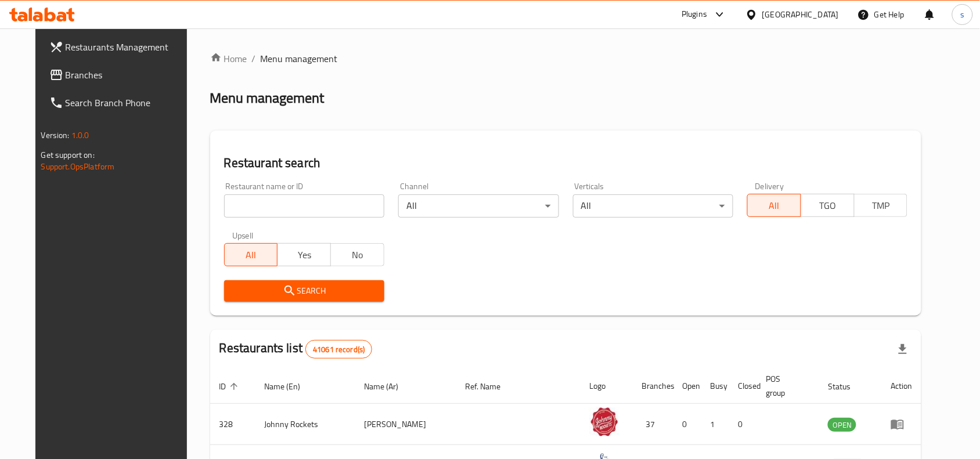 This screenshot has height=459, width=980. What do you see at coordinates (902, 350) in the screenshot?
I see `div: Export file` at bounding box center [902, 350].